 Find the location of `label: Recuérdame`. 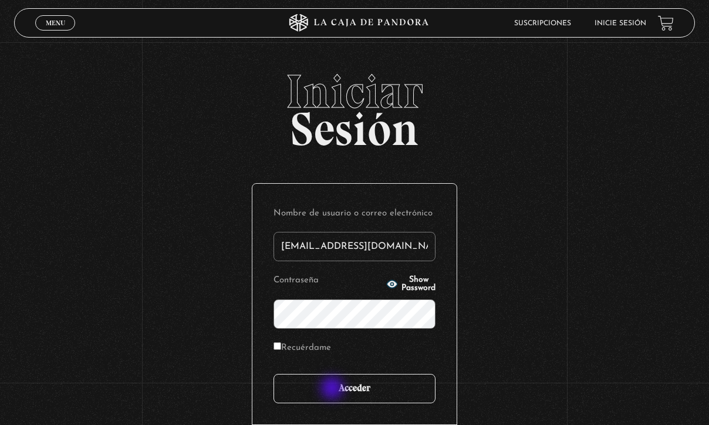

label: Recuérdame is located at coordinates (302, 348).